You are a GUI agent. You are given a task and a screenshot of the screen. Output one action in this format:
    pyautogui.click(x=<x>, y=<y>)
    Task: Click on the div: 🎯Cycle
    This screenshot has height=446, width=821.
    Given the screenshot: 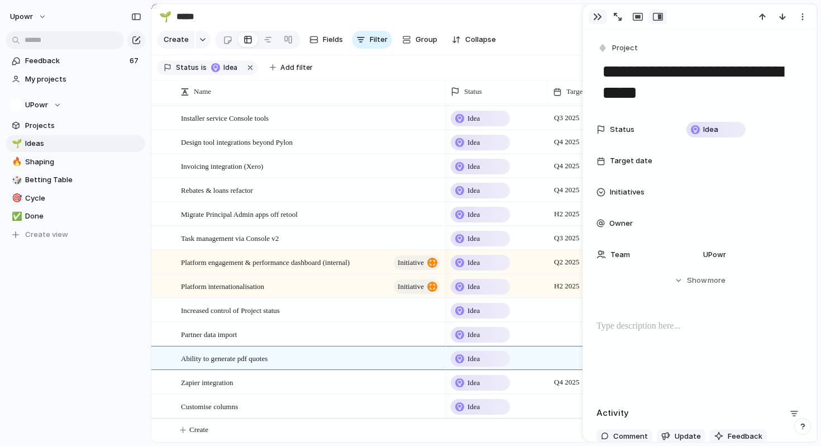 What is the action you would take?
    pyautogui.click(x=75, y=198)
    